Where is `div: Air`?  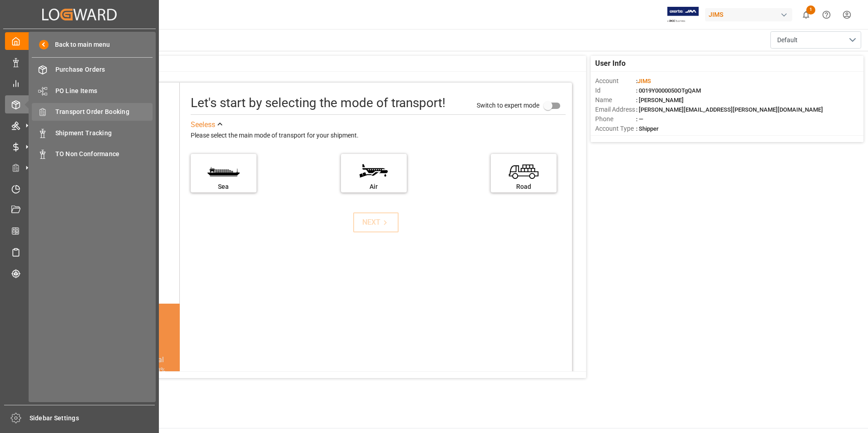
div: Air is located at coordinates (374, 187).